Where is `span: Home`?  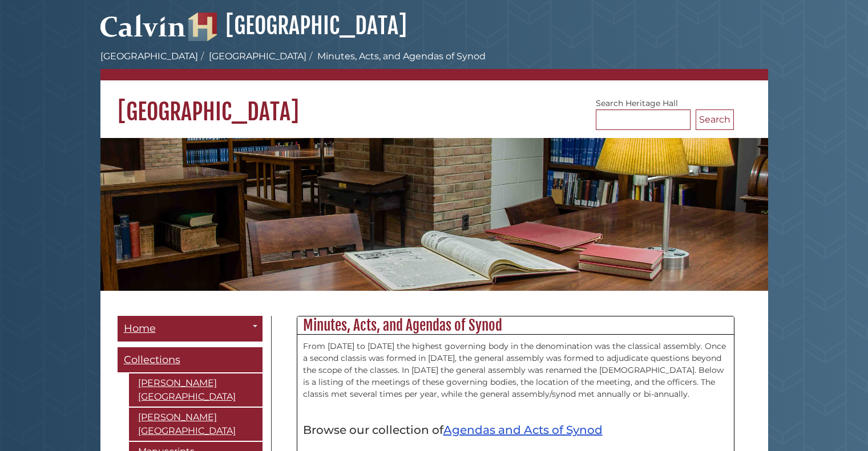
span: Home is located at coordinates (140, 328).